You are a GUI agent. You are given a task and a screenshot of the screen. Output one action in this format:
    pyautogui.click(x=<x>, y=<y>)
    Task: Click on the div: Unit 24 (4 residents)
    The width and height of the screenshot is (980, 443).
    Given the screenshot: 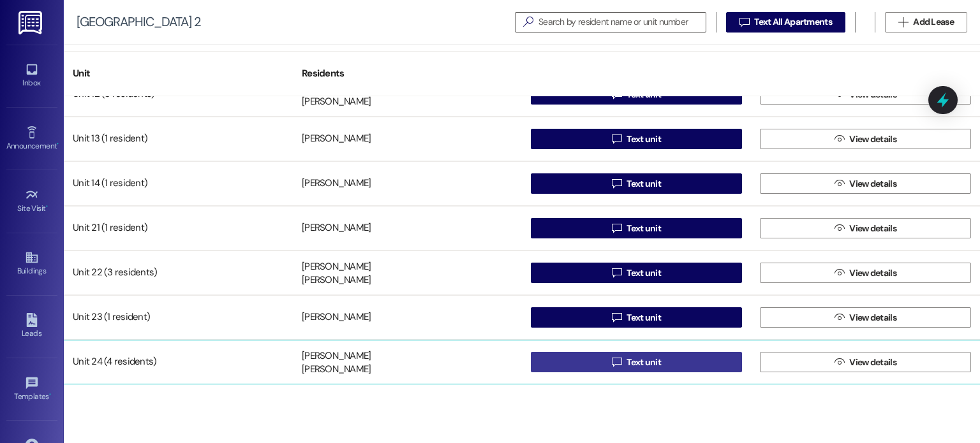 What is the action you would take?
    pyautogui.click(x=178, y=362)
    